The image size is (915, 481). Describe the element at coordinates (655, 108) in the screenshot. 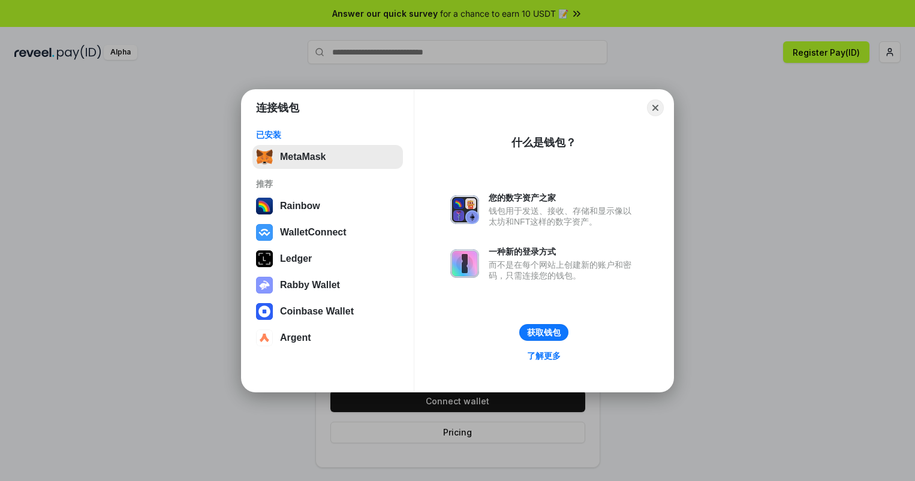

I see `button: Close` at that location.